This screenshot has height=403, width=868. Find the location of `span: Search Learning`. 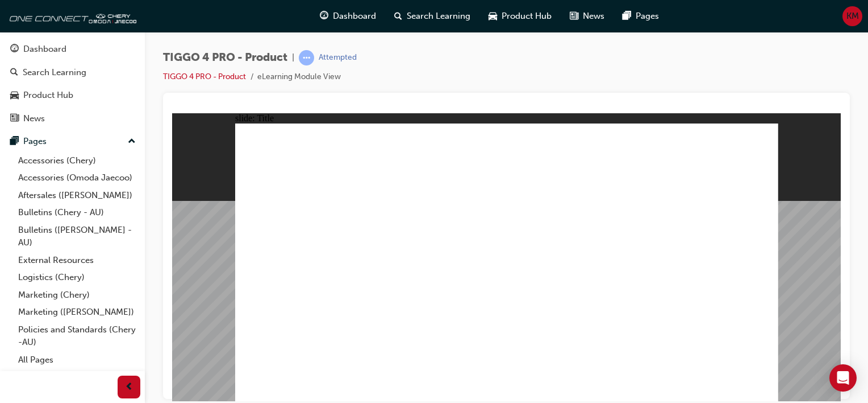

span: Search Learning is located at coordinates (439, 16).